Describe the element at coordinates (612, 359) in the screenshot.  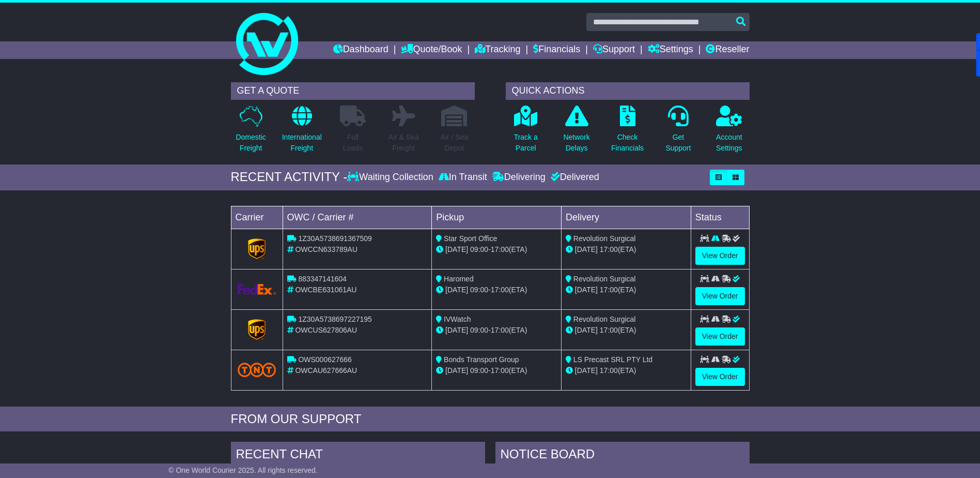
I see `span: LS Precast SRL PTY Ltd` at that location.